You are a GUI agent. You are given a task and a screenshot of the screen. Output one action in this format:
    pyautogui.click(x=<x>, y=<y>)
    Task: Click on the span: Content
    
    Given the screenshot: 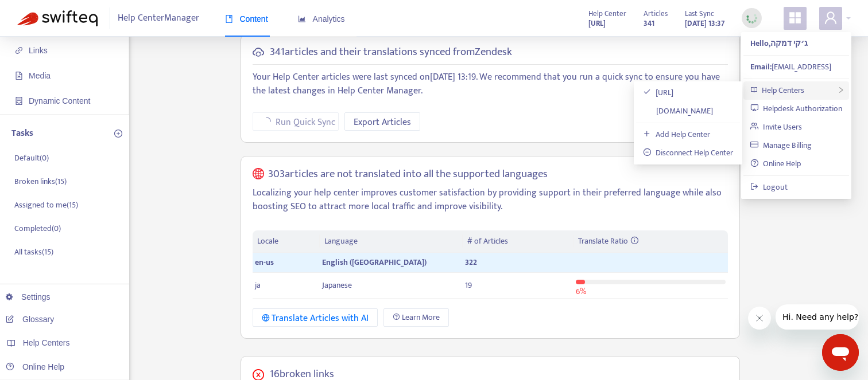 What is the action you would take?
    pyautogui.click(x=246, y=19)
    